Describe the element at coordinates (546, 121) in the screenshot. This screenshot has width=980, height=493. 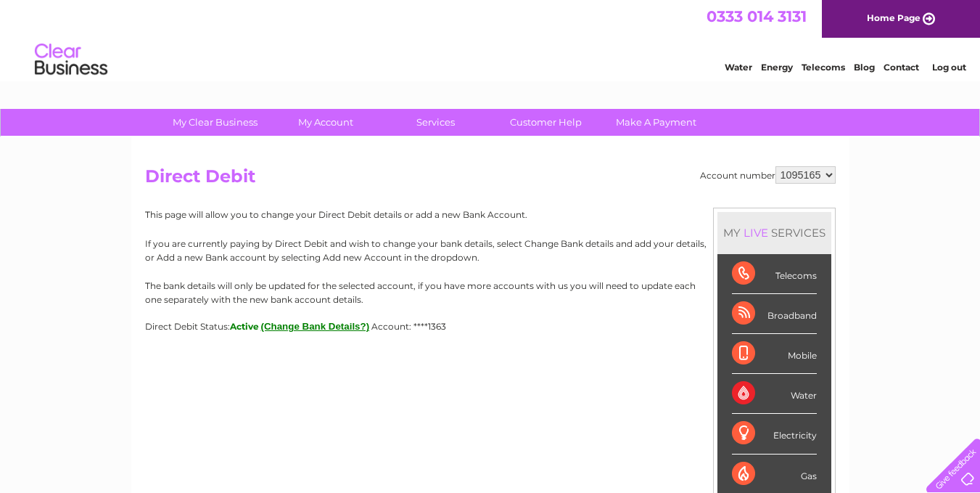
I see `a: Customer Help` at that location.